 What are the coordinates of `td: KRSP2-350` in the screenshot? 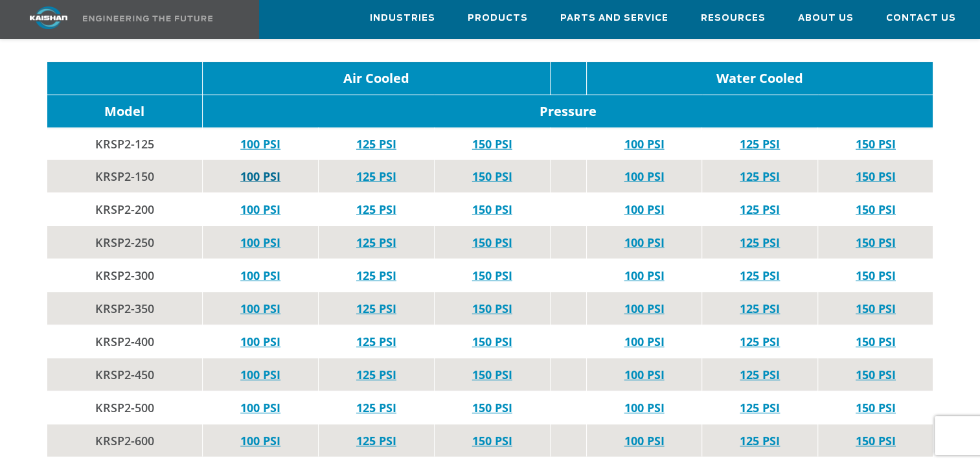 It's located at (125, 308).